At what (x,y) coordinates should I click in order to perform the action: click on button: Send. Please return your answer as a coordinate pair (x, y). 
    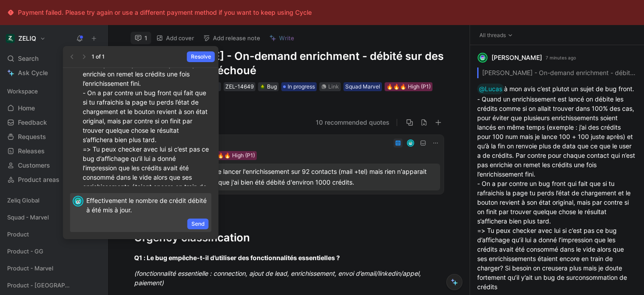
    Looking at the image, I should click on (198, 224).